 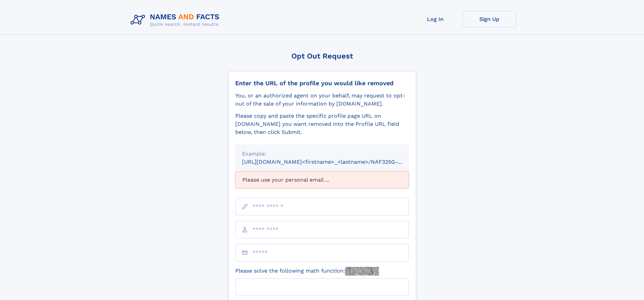 I want to click on label: Please solve the following math function:, so click(x=307, y=271).